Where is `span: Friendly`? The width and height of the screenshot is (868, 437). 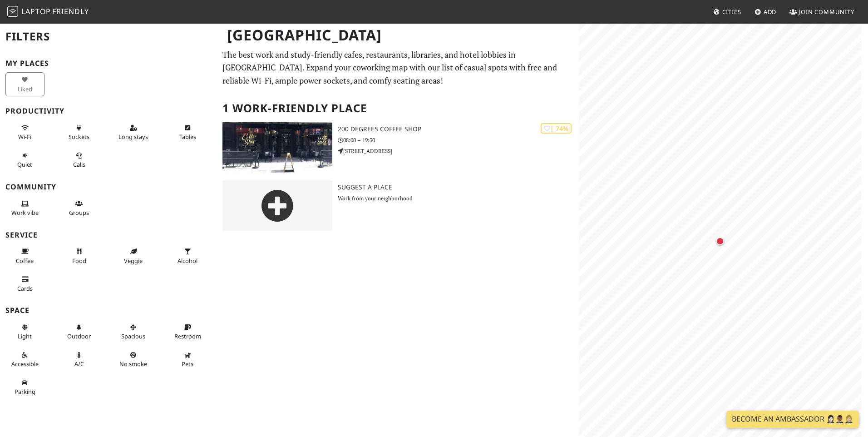 span: Friendly is located at coordinates (70, 11).